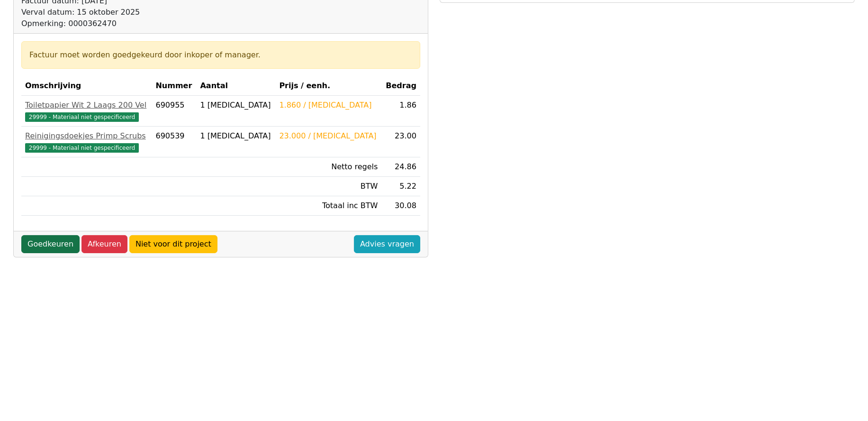  What do you see at coordinates (387, 244) in the screenshot?
I see `a: Advies vragen` at bounding box center [387, 244].